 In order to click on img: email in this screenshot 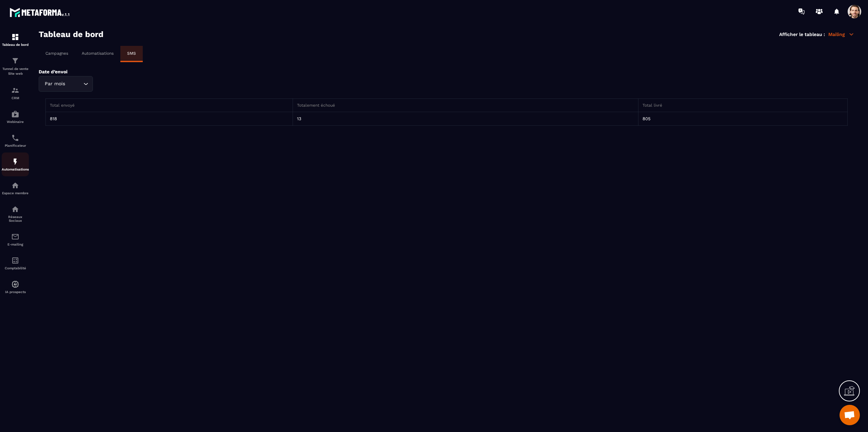, I will do `click(15, 237)`.